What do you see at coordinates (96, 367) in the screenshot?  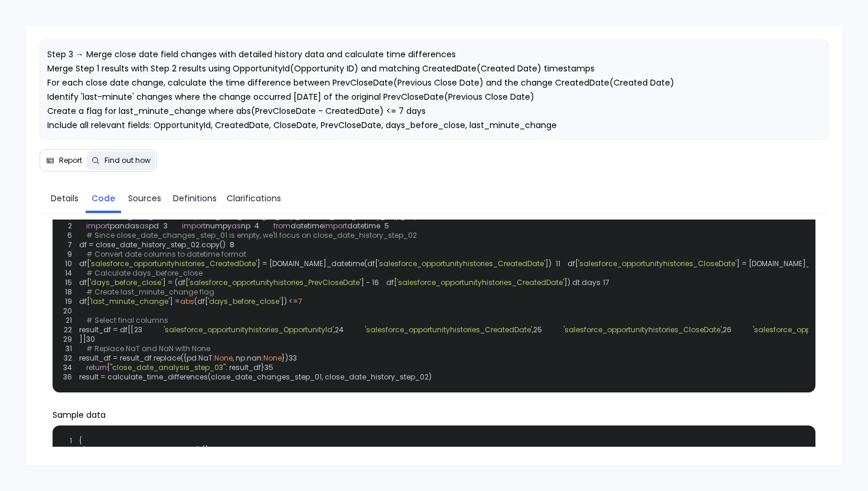 I see `span: return` at bounding box center [96, 367].